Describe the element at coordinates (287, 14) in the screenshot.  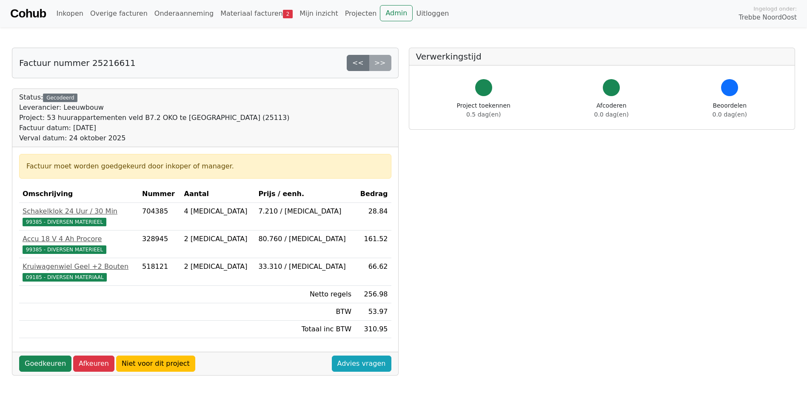
I see `span: 2` at that location.